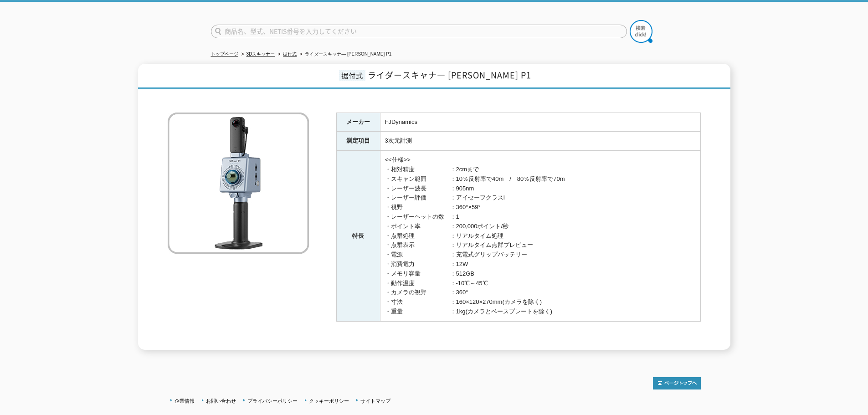 The image size is (868, 415). What do you see at coordinates (273, 401) in the screenshot?
I see `a: プライバシーポリシー` at bounding box center [273, 401].